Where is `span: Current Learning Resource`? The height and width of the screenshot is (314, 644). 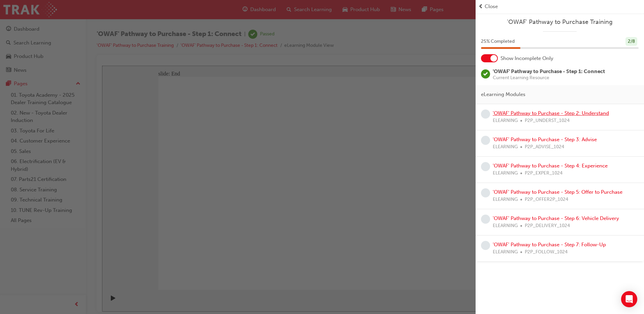
span: Current Learning Resource is located at coordinates (548, 78).